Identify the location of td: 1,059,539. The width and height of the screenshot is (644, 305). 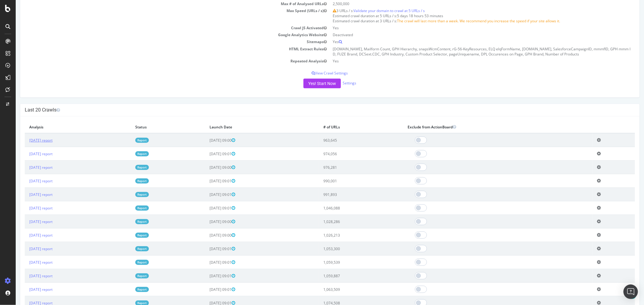
(345, 263).